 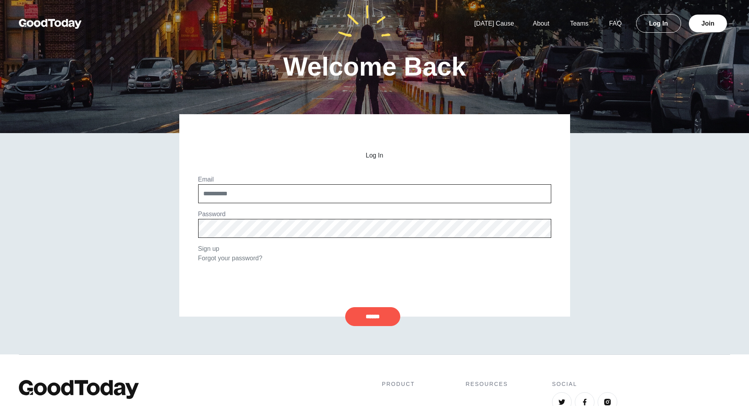 I want to click on a: About, so click(x=541, y=23).